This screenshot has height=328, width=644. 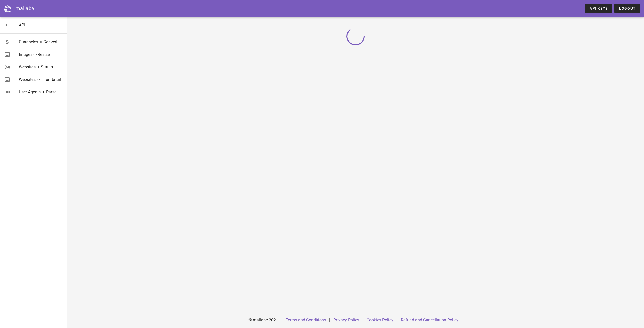 What do you see at coordinates (347, 320) in the screenshot?
I see `a: Privacy Policy` at bounding box center [347, 320].